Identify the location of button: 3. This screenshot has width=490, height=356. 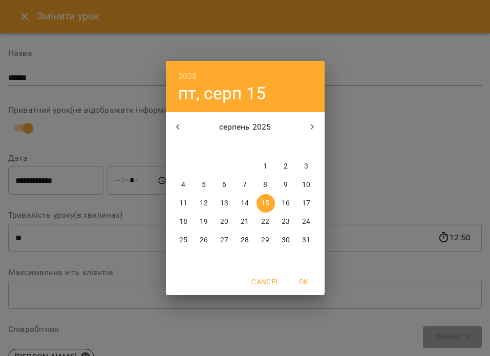
(307, 166).